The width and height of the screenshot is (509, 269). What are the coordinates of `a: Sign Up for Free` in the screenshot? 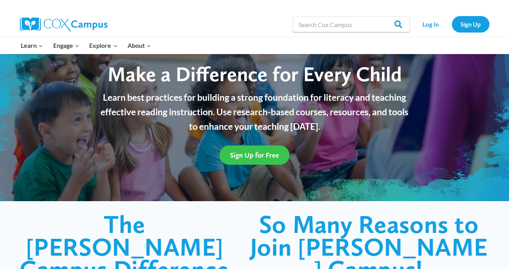 It's located at (254, 155).